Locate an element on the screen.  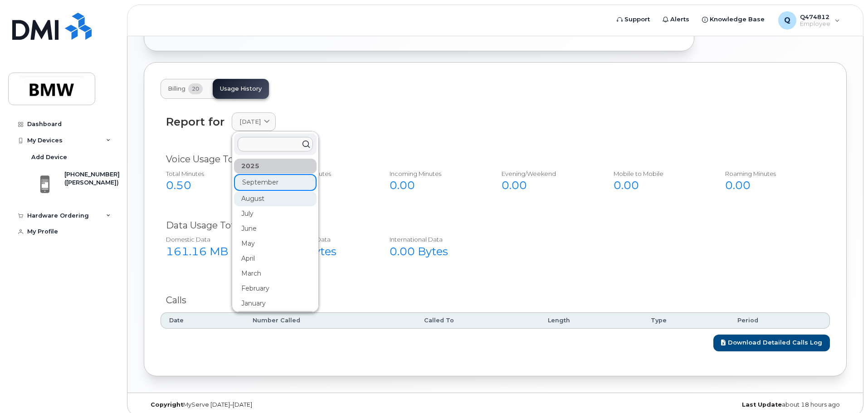
div: August is located at coordinates (275, 199).